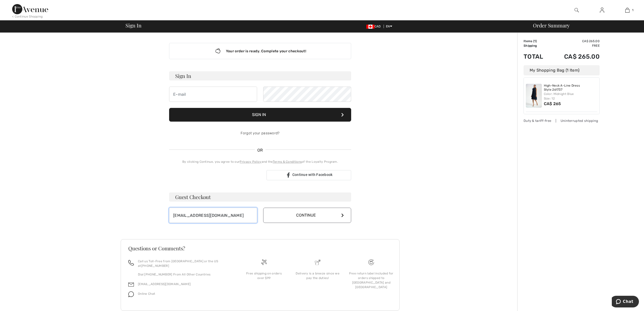 Image resolution: width=644 pixels, height=311 pixels. I want to click on img: Canadian Dollar, so click(371, 27).